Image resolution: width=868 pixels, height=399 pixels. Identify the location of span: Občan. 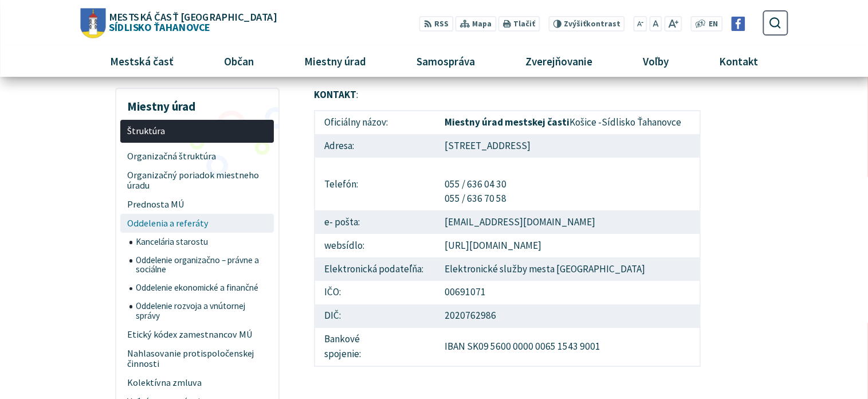
(239, 61).